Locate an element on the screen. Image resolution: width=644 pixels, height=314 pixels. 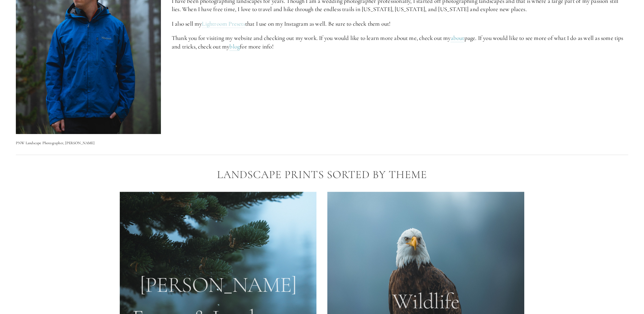
a: blog is located at coordinates (234, 47).